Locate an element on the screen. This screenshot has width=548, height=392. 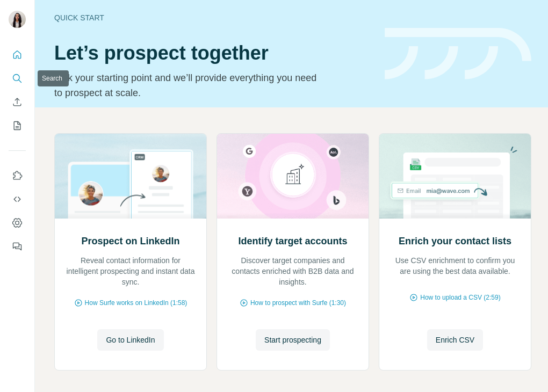
p: Use CSV enrichment to confirm you are using the best data available. is located at coordinates (455, 266).